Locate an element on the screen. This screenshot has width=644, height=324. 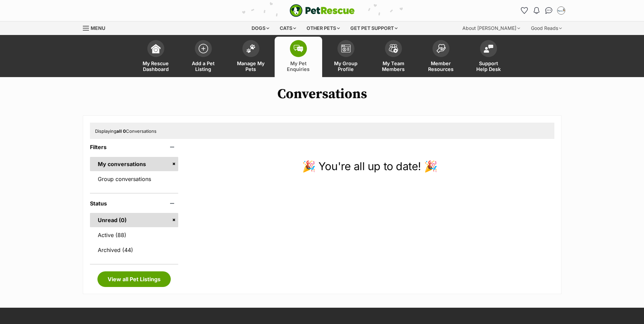
img: help-desk-icon-fdf02630f3aa405de69fd3d07c3f3aa587a6932b1a1747fa1d2bba05be0121f9.svg is located at coordinates (488, 49).